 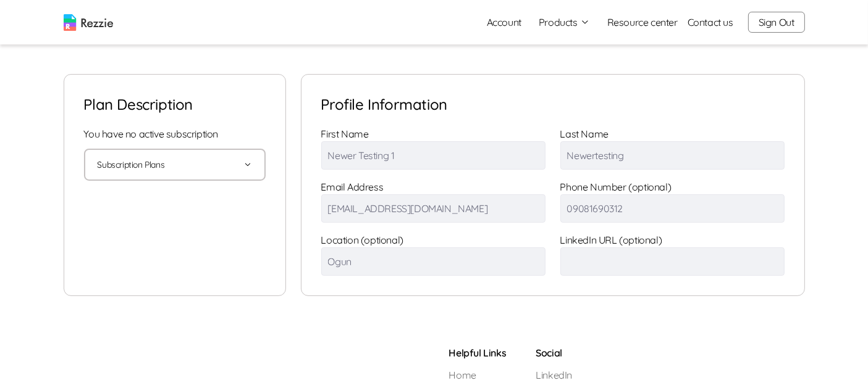 I want to click on label: First Name, so click(x=345, y=134).